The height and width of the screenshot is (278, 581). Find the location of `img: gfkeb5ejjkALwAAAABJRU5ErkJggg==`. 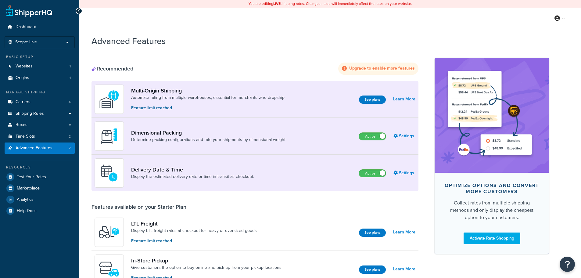

img: gfkeb5ejjkALwAAAABJRU5ErkJggg== is located at coordinates (109, 173).